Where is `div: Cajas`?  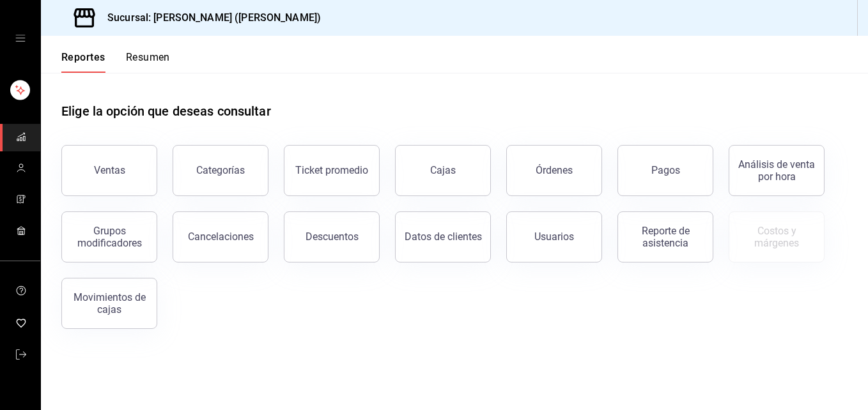
div: Cajas is located at coordinates (443, 170).